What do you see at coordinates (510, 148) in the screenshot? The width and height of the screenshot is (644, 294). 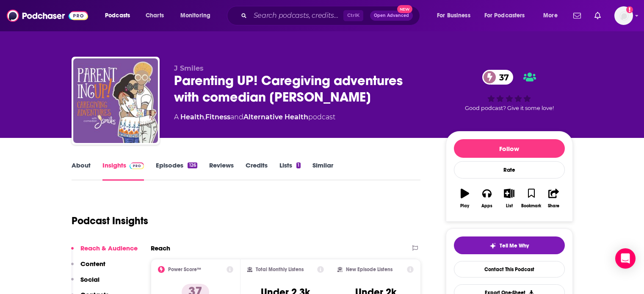 I see `button: Follow` at bounding box center [510, 148].